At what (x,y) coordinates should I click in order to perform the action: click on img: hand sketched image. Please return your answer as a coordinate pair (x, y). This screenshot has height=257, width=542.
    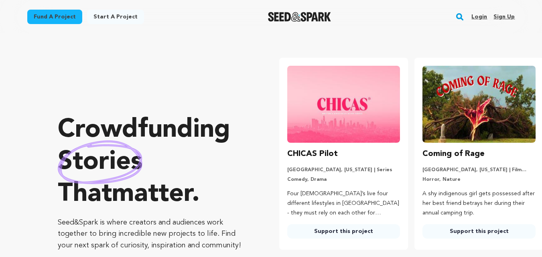
    Looking at the image, I should click on (100, 162).